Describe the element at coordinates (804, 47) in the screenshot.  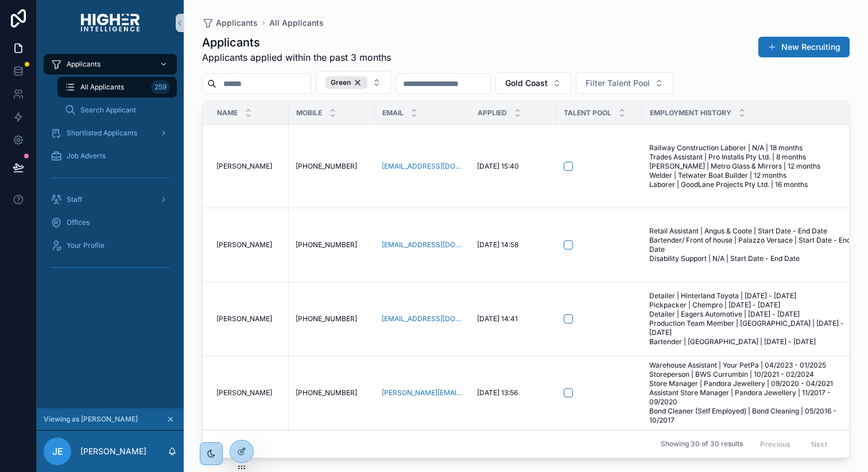
I see `a: New Recruiting` at that location.